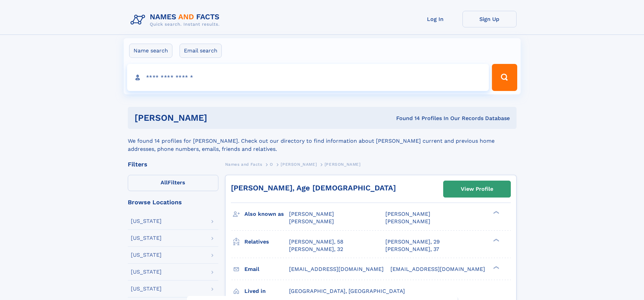 This screenshot has height=300, width=644. Describe the element at coordinates (151, 51) in the screenshot. I see `label: Name search` at that location.